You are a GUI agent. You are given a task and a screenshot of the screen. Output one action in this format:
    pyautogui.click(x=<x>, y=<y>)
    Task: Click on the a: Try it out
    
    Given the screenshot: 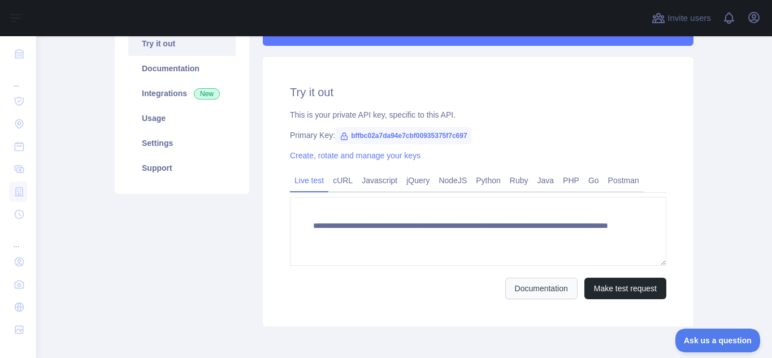 What is the action you would take?
    pyautogui.click(x=182, y=44)
    